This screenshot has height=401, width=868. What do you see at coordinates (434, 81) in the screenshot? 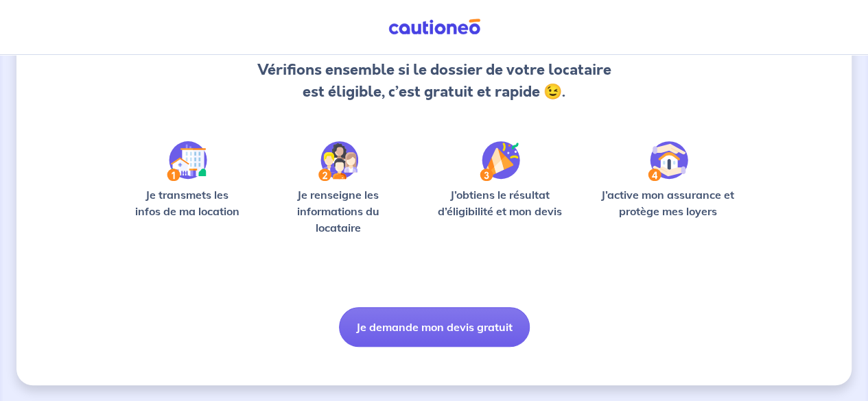
I see `p: Vérifions ensemble si le dossier de votre locataire est éligible, c’est gratuit et rapide 😉.` at bounding box center [434, 81].